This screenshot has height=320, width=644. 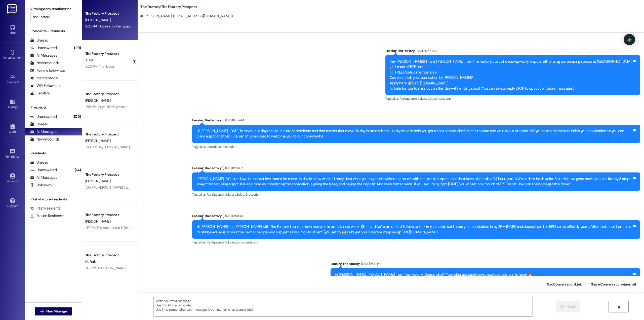 I want to click on span: Send, so click(x=571, y=307).